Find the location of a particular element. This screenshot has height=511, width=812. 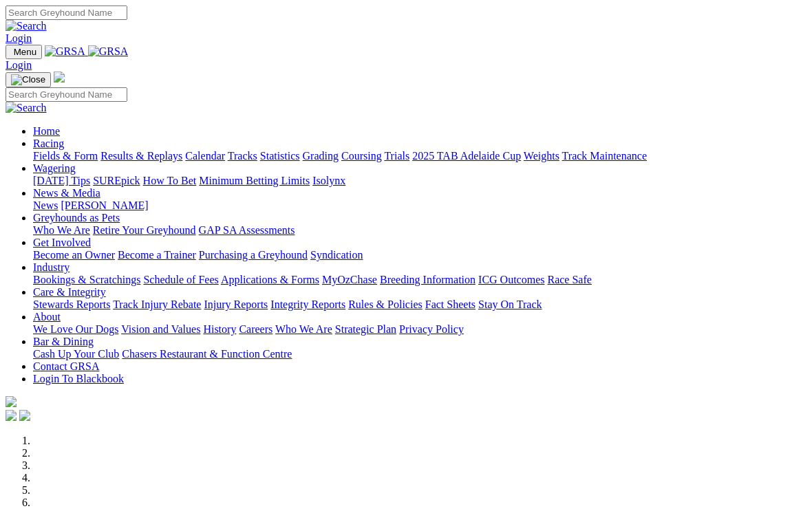

a: Greyhounds as Pets is located at coordinates (77, 218).